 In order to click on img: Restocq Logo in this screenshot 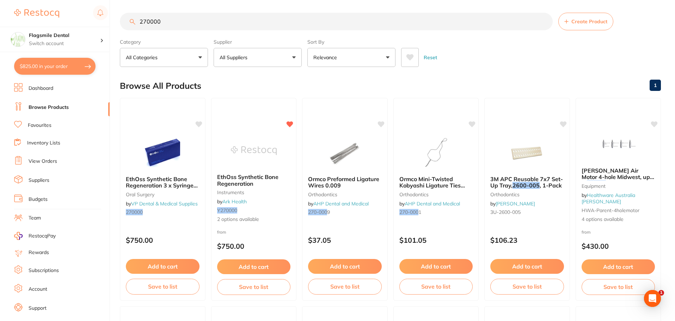, I will do `click(37, 13)`.